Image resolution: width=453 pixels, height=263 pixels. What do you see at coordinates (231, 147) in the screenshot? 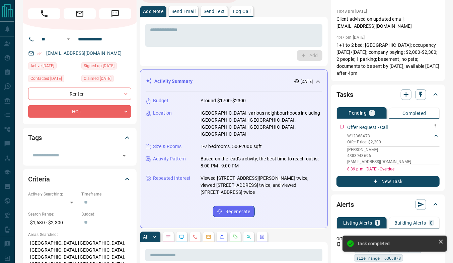
I see `p: 1-2 bedrooms, 500-2000 sqft` at bounding box center [231, 147].